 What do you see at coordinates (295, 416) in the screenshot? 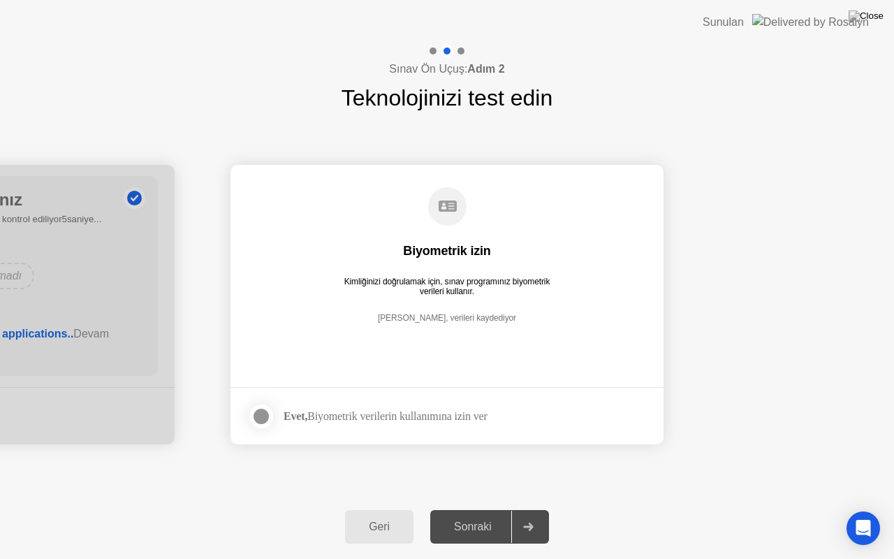
I see `strong: Evet,` at bounding box center [295, 416].